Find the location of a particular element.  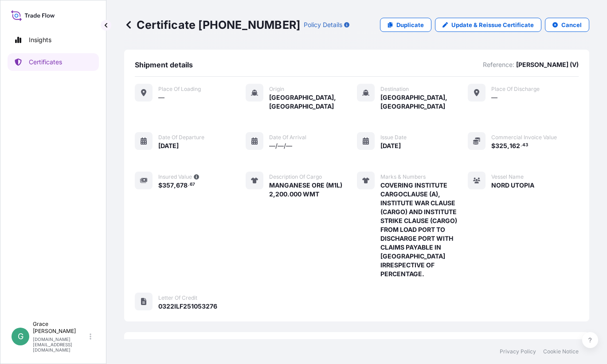

a: Certificates is located at coordinates (53, 62).